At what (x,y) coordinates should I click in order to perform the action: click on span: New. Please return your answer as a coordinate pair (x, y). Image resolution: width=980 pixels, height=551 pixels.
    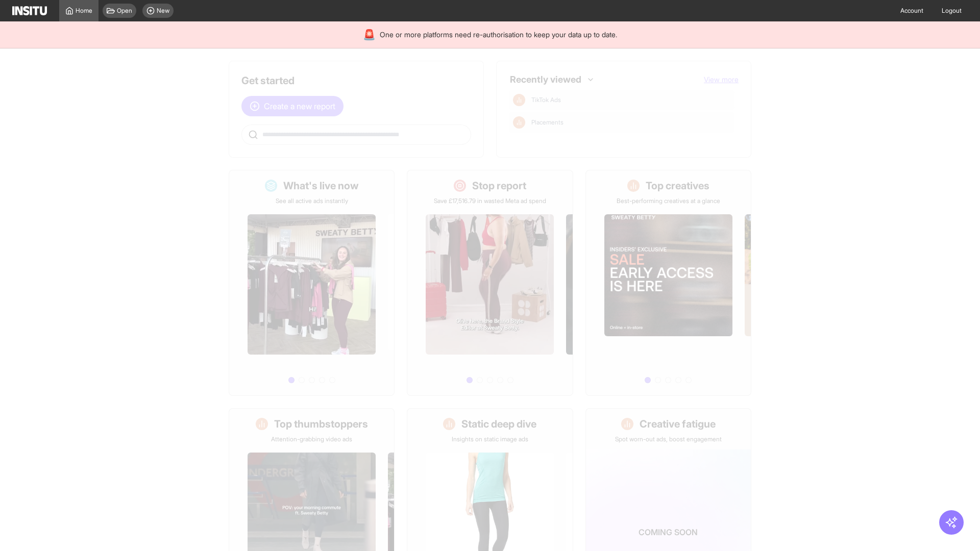
    Looking at the image, I should click on (163, 11).